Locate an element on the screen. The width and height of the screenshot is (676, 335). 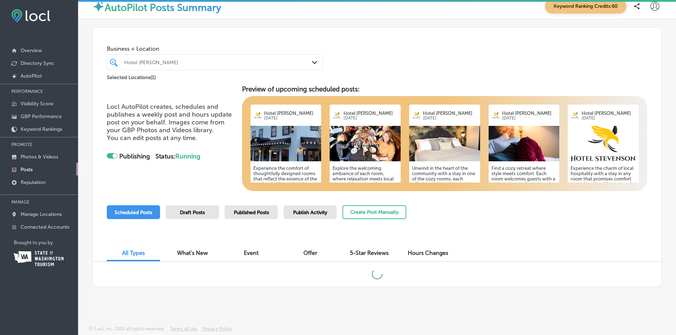
img: 1b54683b-727e-433c-9e6f-bab406f118842023-04-21143626.jpg is located at coordinates (365, 144).